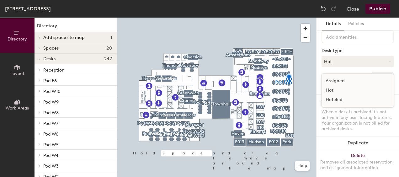 This screenshot has height=177, width=399. I want to click on button: Details, so click(333, 24).